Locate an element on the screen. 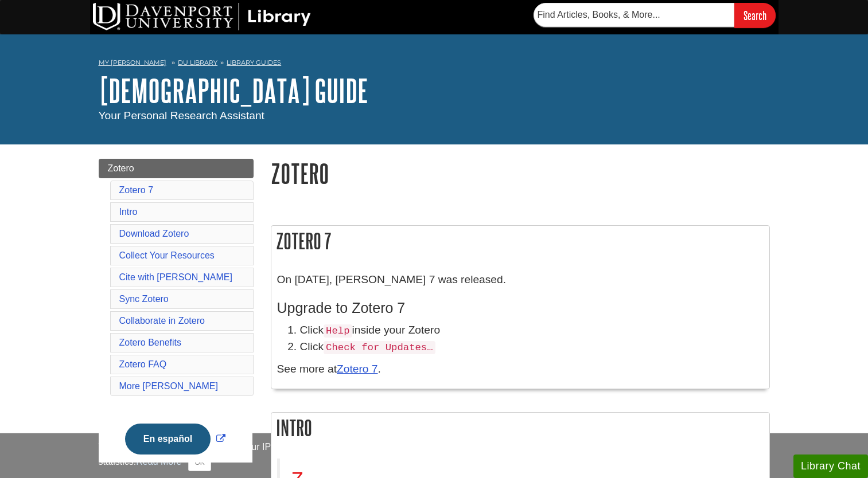 This screenshot has width=868, height=478. a: Library Guides is located at coordinates (254, 62).